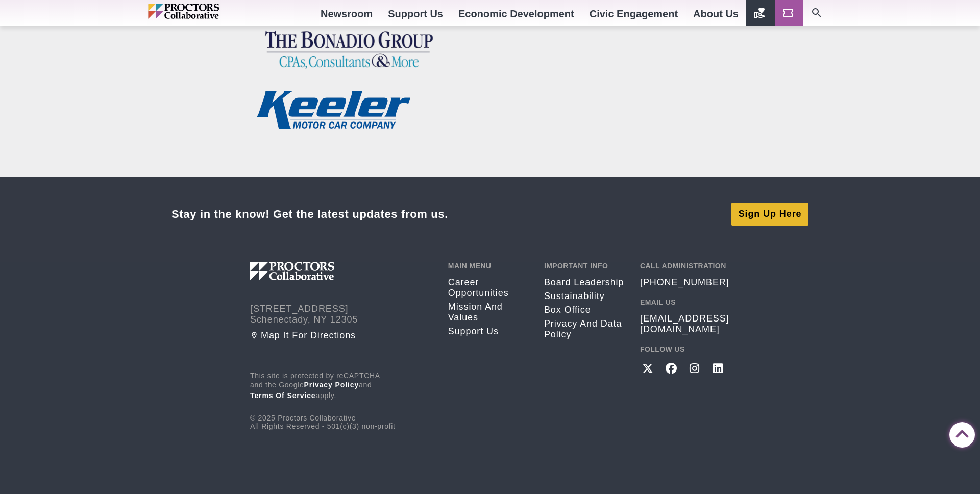  Describe the element at coordinates (685, 349) in the screenshot. I see `h2: Follow Us` at that location.